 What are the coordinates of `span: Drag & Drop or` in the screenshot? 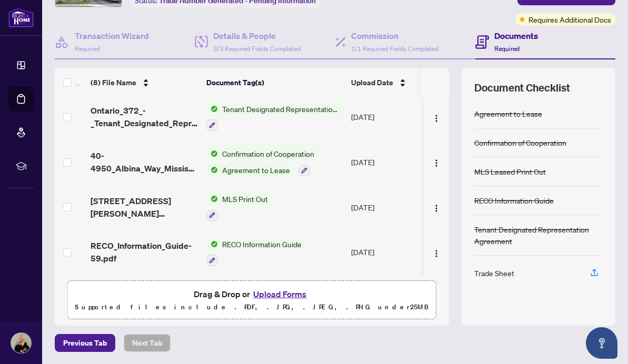 It's located at (252, 294).